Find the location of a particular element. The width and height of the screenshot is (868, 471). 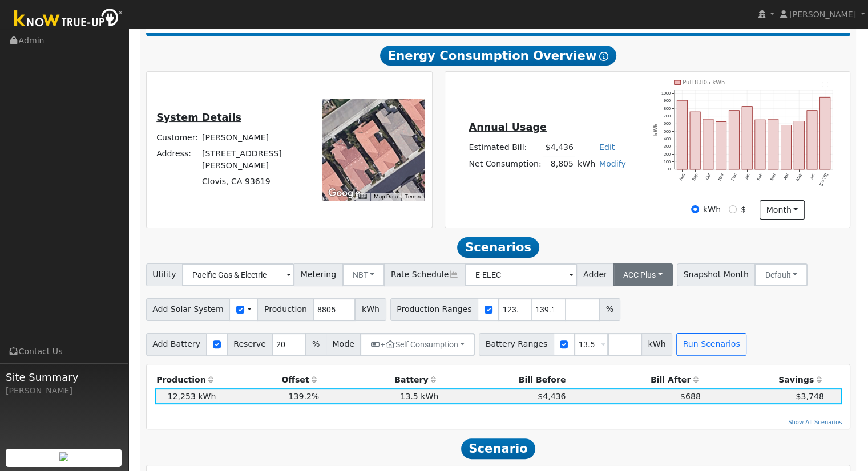

span: Mode is located at coordinates (343, 344).